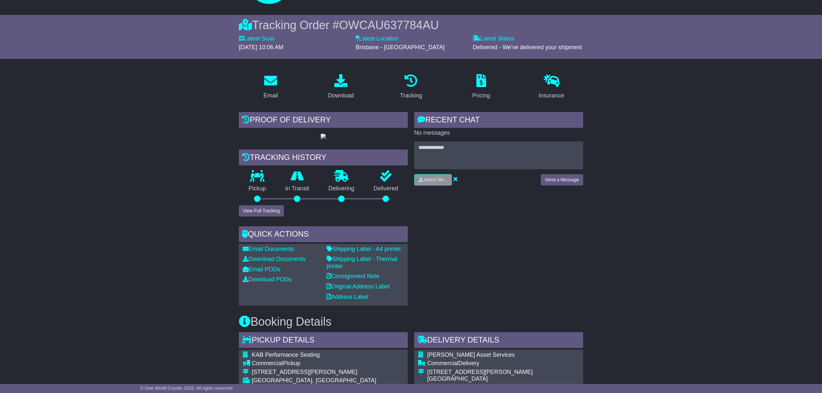  Describe the element at coordinates (323, 136) in the screenshot. I see `img: GetPodImage` at that location.